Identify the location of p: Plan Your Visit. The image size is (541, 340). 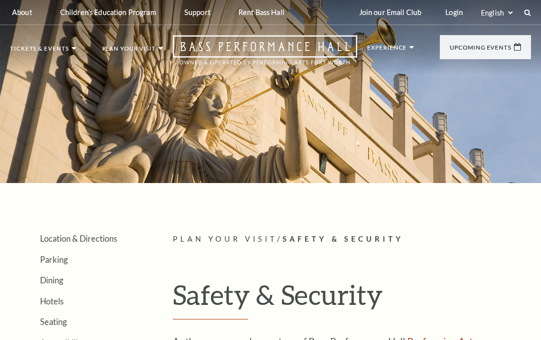
(129, 51).